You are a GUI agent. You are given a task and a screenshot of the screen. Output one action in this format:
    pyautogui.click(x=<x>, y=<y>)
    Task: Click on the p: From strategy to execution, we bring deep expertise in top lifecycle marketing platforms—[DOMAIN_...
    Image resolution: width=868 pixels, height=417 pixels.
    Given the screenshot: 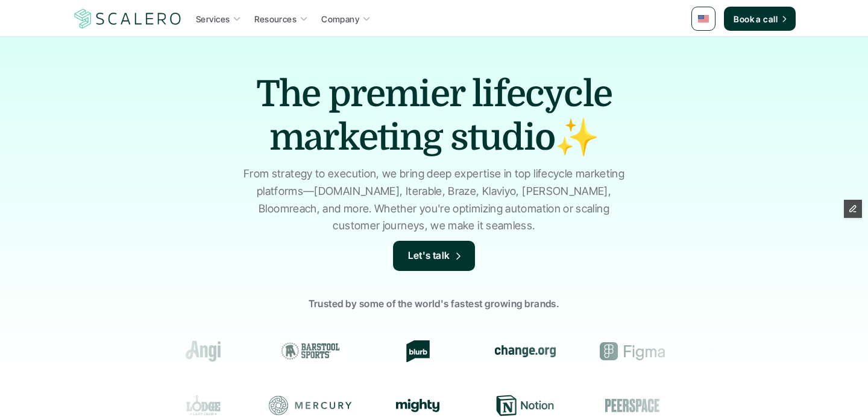 What is the action you would take?
    pyautogui.click(x=434, y=200)
    